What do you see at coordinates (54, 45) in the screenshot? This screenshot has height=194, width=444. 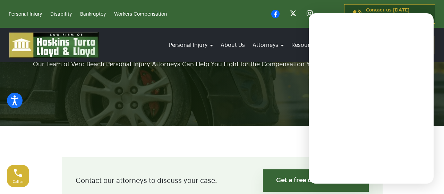 I see `img: logo` at bounding box center [54, 45].